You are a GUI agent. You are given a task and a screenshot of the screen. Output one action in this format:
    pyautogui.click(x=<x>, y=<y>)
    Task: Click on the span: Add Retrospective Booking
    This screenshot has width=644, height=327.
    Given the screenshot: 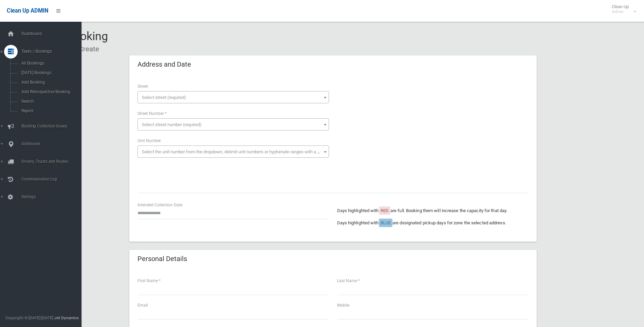 What is the action you would take?
    pyautogui.click(x=50, y=92)
    